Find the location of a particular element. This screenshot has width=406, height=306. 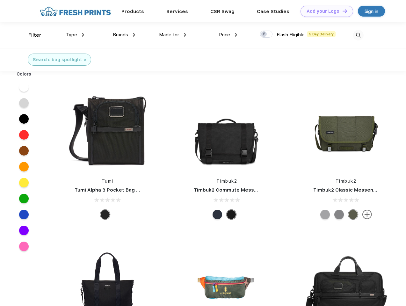

img: filter_cancel.svg is located at coordinates (85, 60).